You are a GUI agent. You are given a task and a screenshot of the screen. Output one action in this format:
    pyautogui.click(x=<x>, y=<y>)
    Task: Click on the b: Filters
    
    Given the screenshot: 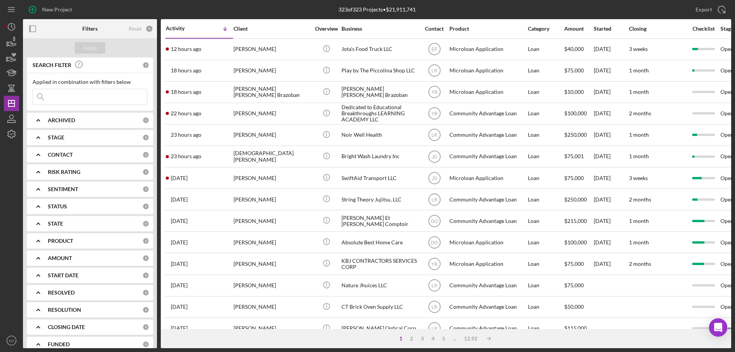 What is the action you would take?
    pyautogui.click(x=90, y=29)
    